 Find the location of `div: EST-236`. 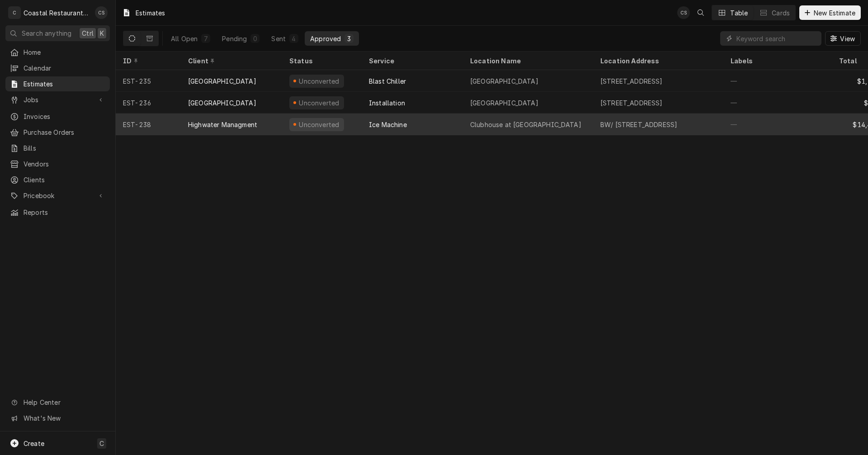

div: EST-236 is located at coordinates (148, 102).